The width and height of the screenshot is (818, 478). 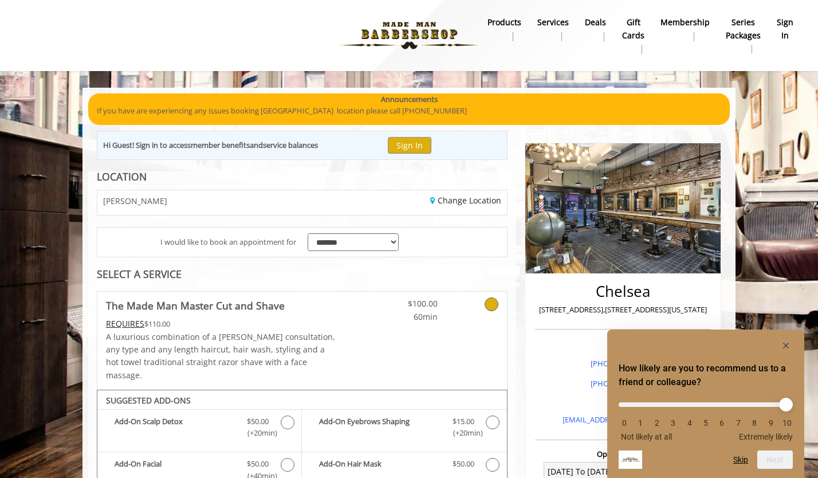 I want to click on b: member benefits, so click(x=220, y=145).